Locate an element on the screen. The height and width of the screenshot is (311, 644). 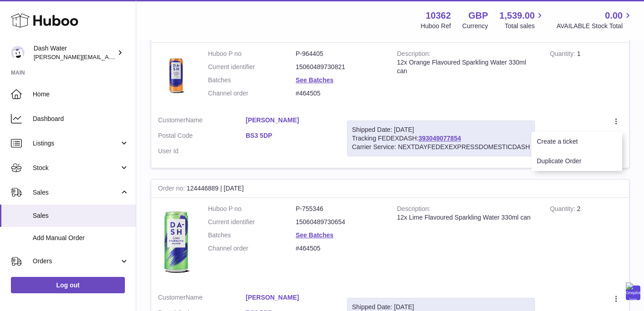
td: 2 is located at coordinates (586, 242).